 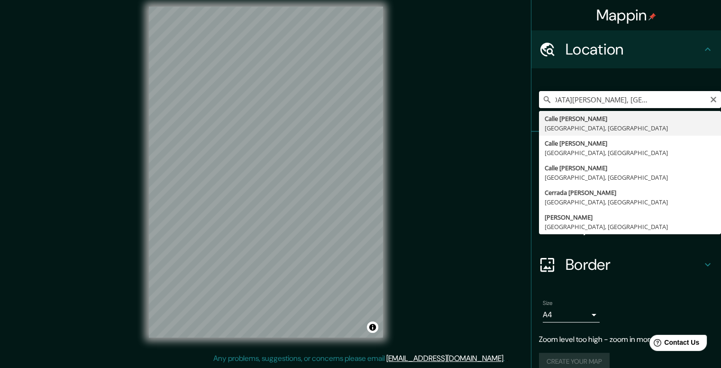 What do you see at coordinates (626, 15) in the screenshot?
I see `h4: Mappin` at bounding box center [626, 15].